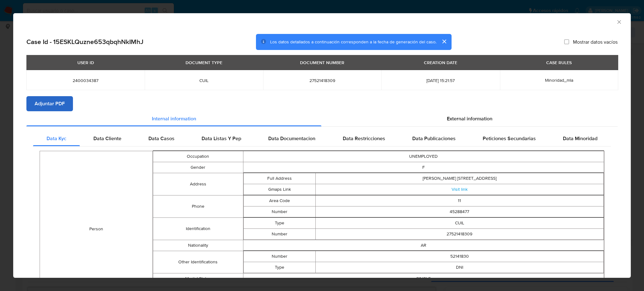 This screenshot has width=644, height=291. What do you see at coordinates (363, 138) in the screenshot?
I see `span: Data Restricciones` at bounding box center [363, 138].